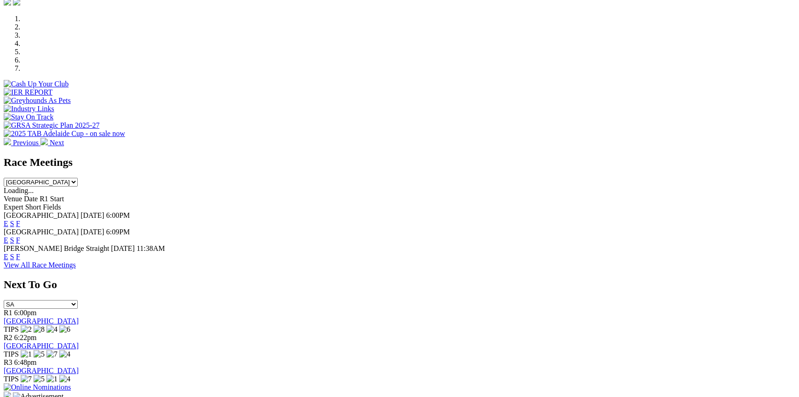 The image size is (799, 397). Describe the element at coordinates (26, 330) in the screenshot. I see `img: 2` at that location.